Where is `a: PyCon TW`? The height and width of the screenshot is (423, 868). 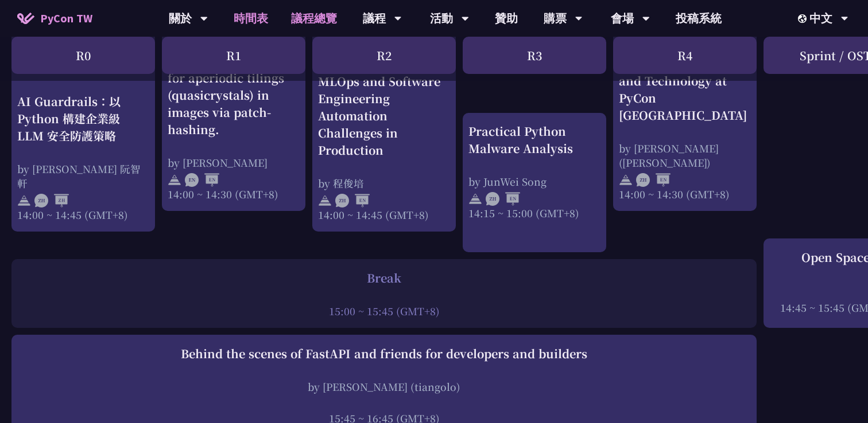
a: PyCon TW is located at coordinates (55, 18).